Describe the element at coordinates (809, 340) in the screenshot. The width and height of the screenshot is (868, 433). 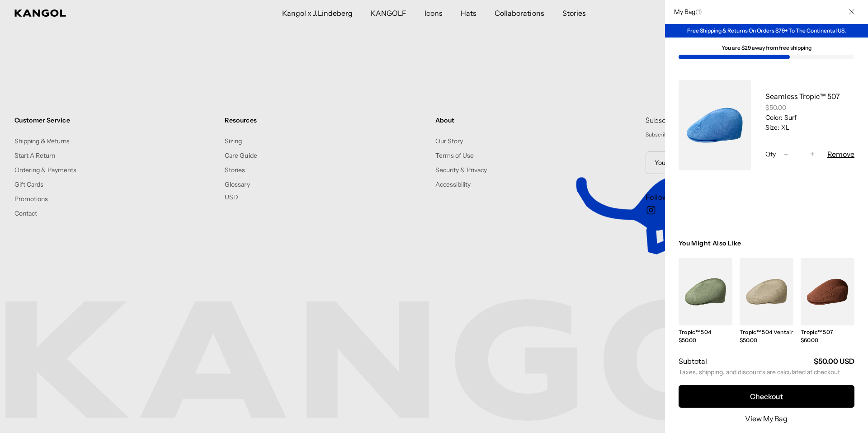
I see `span: $60.00` at that location.